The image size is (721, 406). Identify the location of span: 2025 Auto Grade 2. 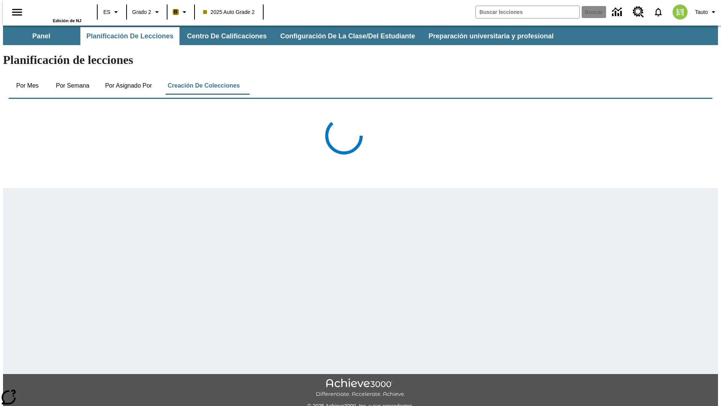
(229, 12).